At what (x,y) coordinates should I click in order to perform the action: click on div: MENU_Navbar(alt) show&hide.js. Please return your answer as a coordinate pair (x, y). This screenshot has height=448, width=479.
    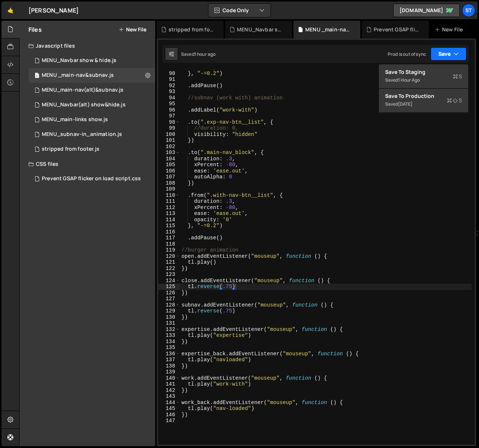
    Looking at the image, I should click on (83, 105).